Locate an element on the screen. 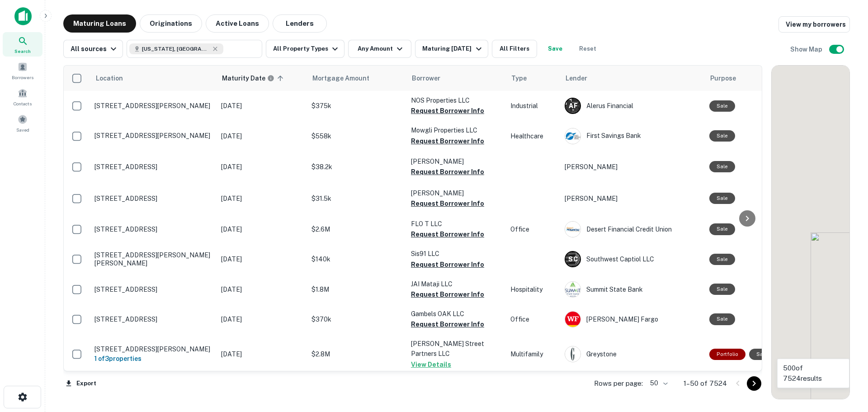 This screenshot has height=412, width=868. p: $558k is located at coordinates (357, 136).